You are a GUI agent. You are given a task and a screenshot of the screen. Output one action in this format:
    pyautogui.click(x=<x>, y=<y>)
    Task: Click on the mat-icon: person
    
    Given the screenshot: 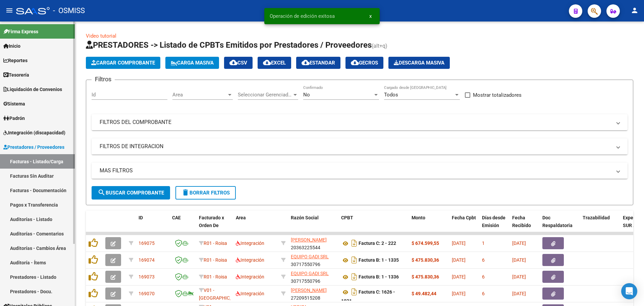 What is the action you would take?
    pyautogui.click(x=634, y=10)
    